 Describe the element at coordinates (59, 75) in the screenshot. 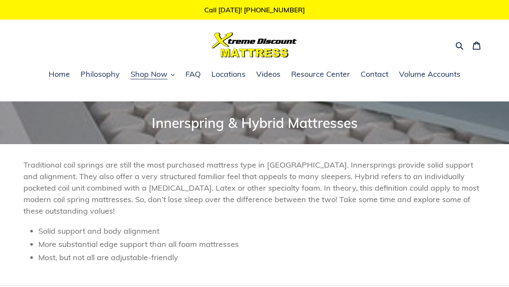

I see `a: Home` at that location.